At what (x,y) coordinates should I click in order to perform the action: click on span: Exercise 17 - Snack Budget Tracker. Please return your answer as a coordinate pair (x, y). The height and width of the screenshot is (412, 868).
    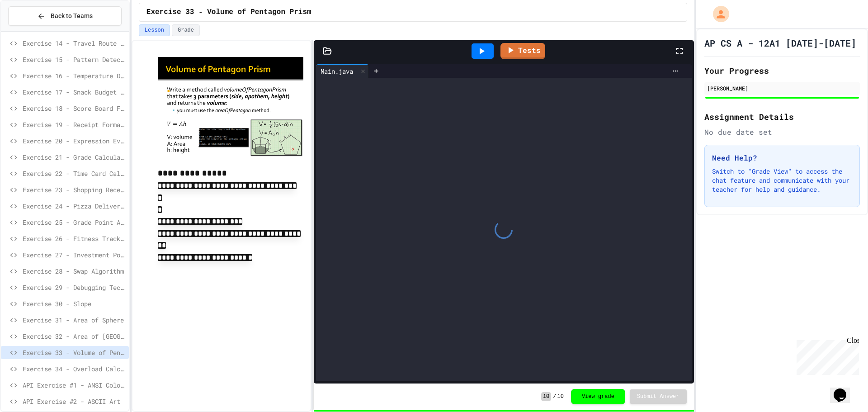
    Looking at the image, I should click on (74, 91).